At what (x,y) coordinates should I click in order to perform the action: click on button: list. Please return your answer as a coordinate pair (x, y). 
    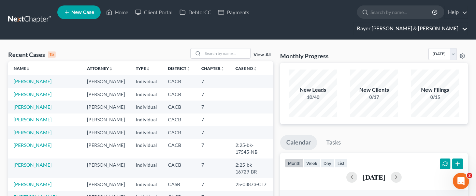
    Looking at the image, I should click on (341, 163).